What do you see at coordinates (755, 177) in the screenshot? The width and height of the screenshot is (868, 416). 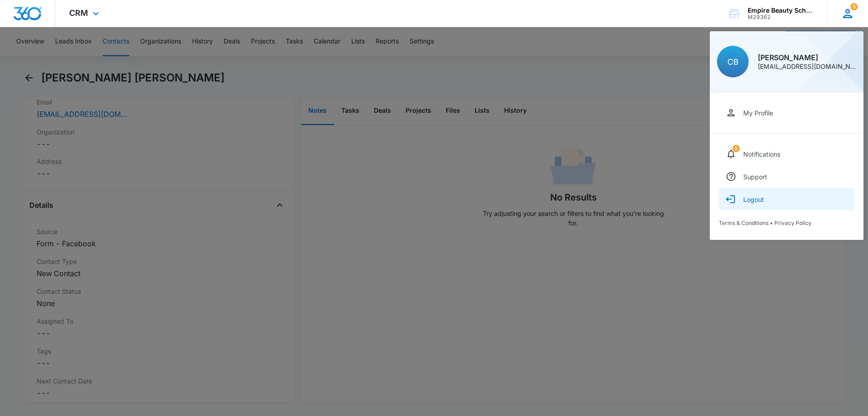 I see `div: Support` at bounding box center [755, 177].